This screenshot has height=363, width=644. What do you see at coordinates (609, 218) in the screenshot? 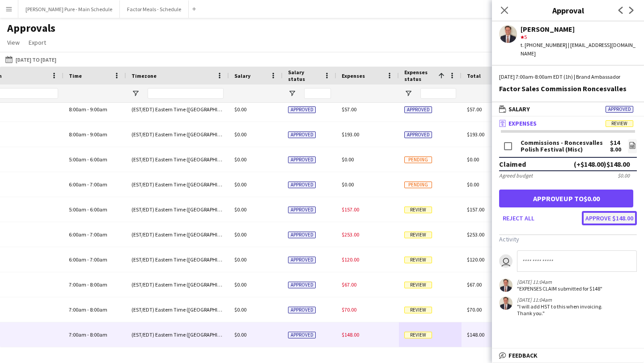
I see `button: Approve $148.00` at bounding box center [609, 218].